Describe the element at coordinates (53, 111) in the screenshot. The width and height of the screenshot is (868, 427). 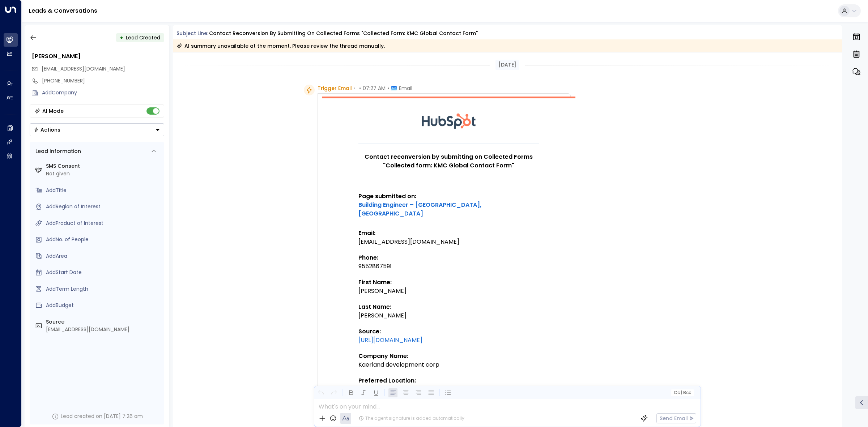
I see `div: AI Mode` at that location.